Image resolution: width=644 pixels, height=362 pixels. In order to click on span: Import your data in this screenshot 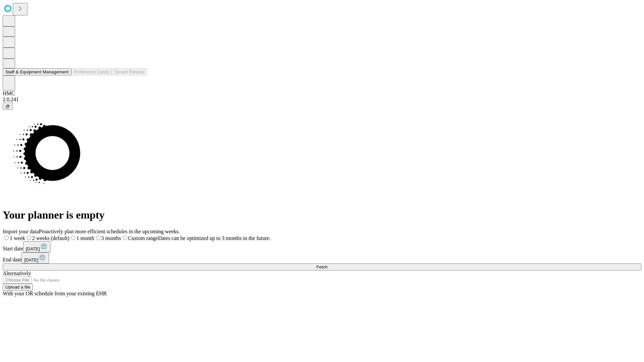, I will do `click(21, 231)`.